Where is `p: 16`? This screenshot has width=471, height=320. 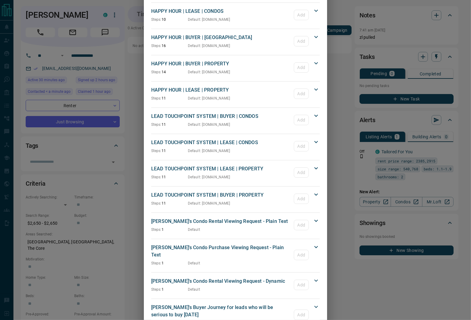 p: 16 is located at coordinates (169, 46).